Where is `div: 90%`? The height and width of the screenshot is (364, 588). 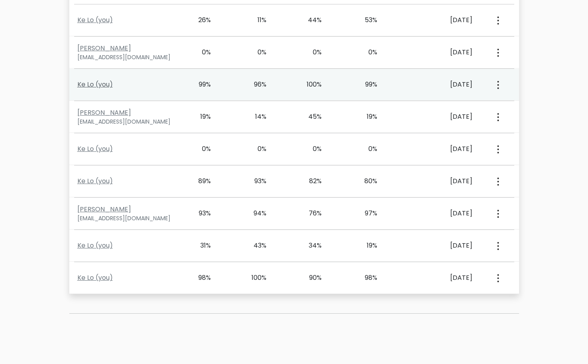 div: 90% is located at coordinates (311, 278).